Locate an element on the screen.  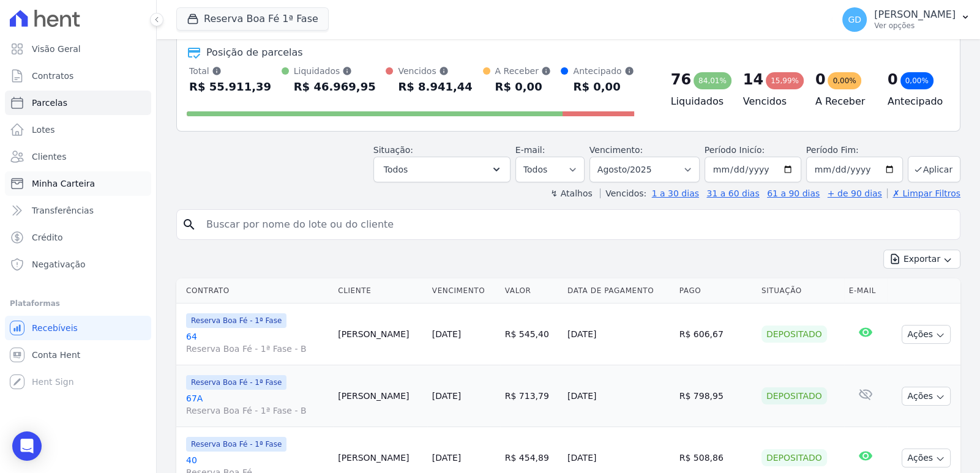
span: Visão Geral is located at coordinates (57, 49).